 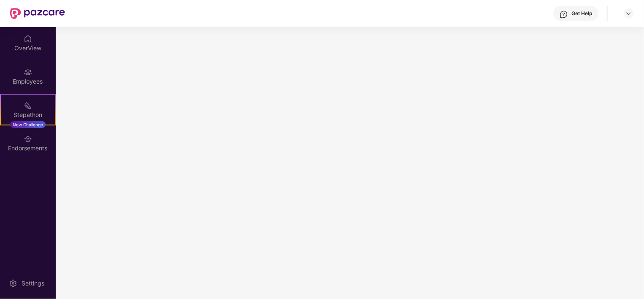 I want to click on div: Stepathon, so click(x=28, y=115).